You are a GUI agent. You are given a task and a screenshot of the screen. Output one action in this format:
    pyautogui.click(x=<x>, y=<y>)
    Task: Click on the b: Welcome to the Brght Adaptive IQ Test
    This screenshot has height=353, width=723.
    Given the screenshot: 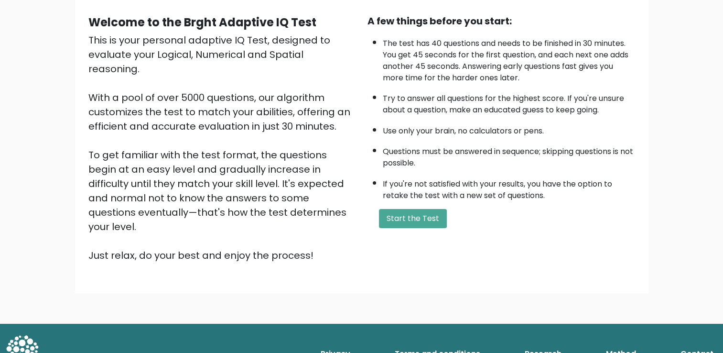 What is the action you would take?
    pyautogui.click(x=202, y=22)
    